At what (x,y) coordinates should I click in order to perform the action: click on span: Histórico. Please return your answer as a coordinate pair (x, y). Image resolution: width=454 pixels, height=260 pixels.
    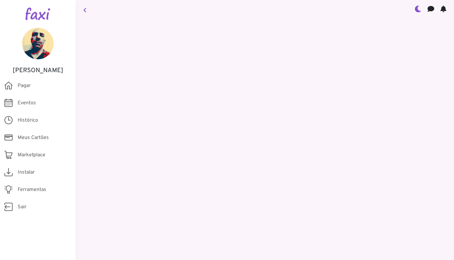
    Looking at the image, I should click on (28, 120).